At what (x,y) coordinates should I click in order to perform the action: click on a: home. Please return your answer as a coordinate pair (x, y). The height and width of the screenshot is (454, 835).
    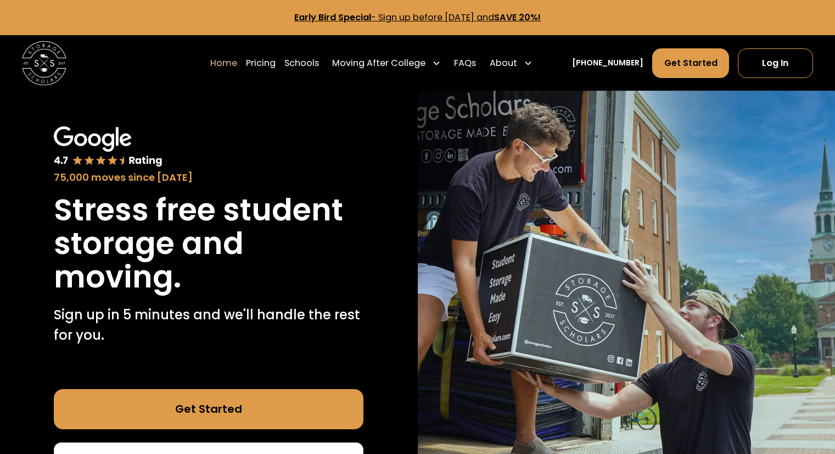
    Looking at the image, I should click on (44, 63).